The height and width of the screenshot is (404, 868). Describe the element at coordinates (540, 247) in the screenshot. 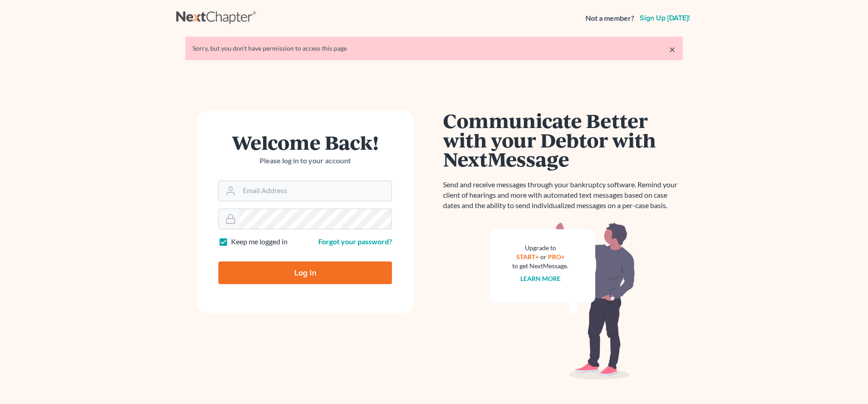

I see `div: Upgrade to` at that location.